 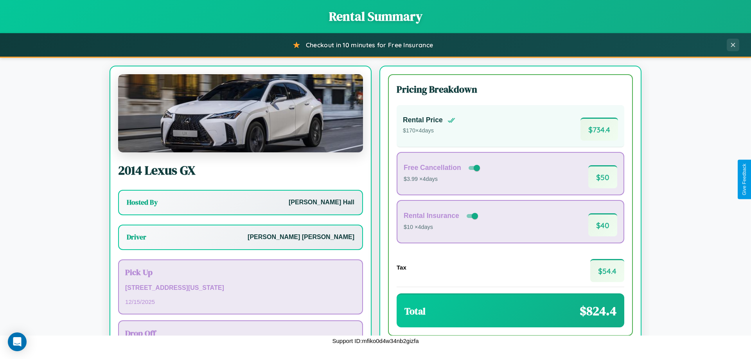 What do you see at coordinates (142, 203) in the screenshot?
I see `h3: Hosted By` at bounding box center [142, 203].